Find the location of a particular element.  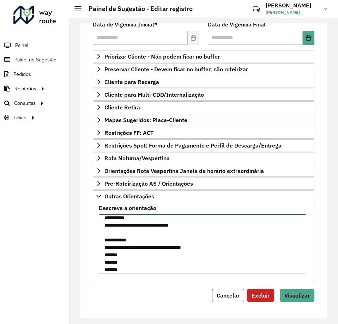

span: Priorizar Cliente - Não podem ficar no buffer is located at coordinates (162, 56).